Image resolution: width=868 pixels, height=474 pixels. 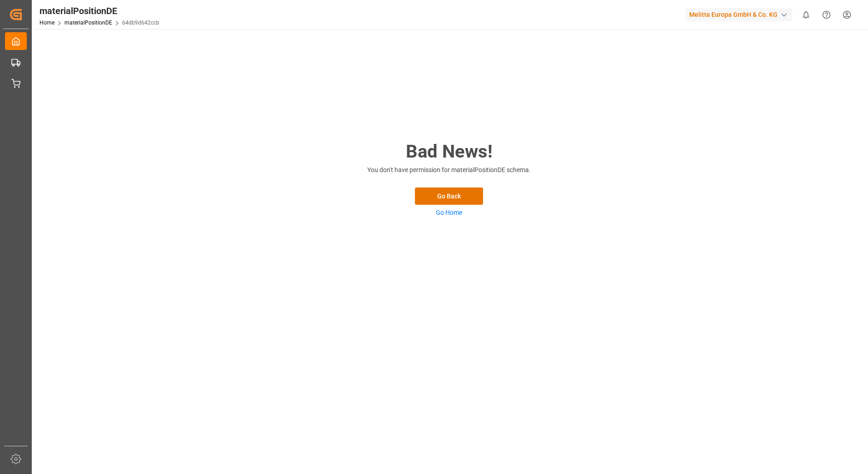 What do you see at coordinates (88, 23) in the screenshot?
I see `a: materialPositionDE` at bounding box center [88, 23].